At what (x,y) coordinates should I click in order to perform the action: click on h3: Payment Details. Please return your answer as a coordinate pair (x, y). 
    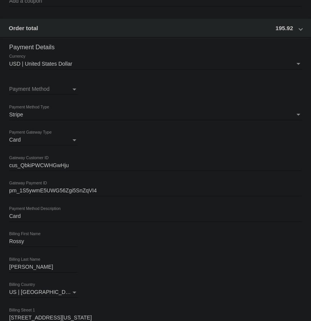
    Looking at the image, I should click on (155, 44).